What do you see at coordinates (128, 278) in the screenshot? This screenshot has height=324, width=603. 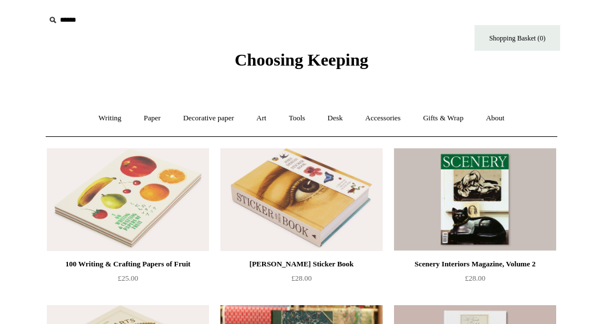 I see `span: £25.00` at bounding box center [128, 278].